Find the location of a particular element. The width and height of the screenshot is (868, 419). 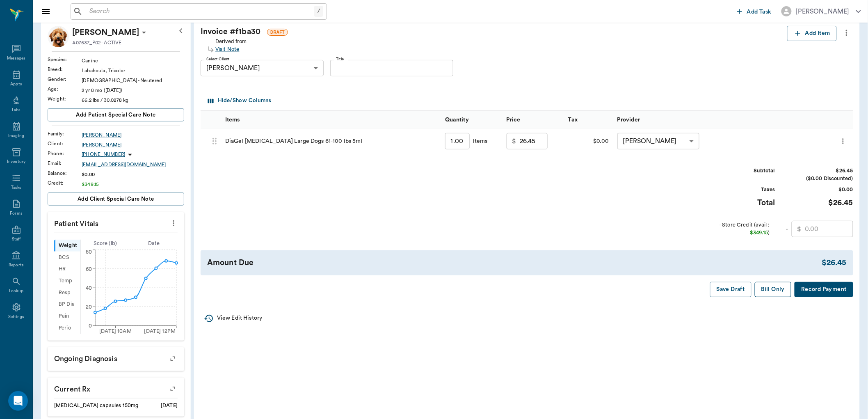

div: Subtotal is located at coordinates (745, 171).